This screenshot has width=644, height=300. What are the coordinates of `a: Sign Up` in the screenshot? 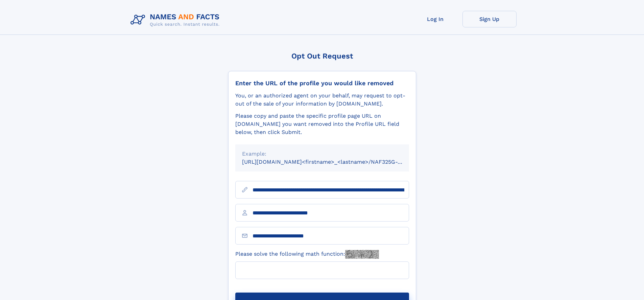 It's located at (489, 19).